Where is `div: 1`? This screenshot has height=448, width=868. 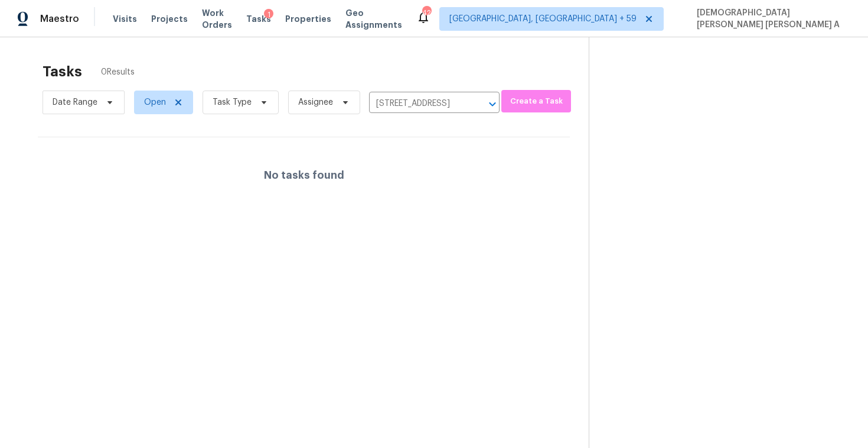
div: 1 is located at coordinates (269, 14).